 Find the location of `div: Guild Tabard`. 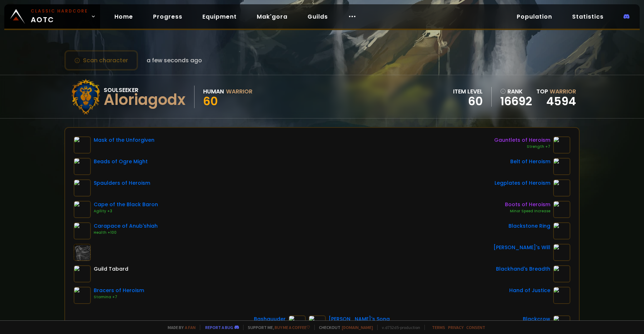

div: Guild Tabard is located at coordinates (111, 269).